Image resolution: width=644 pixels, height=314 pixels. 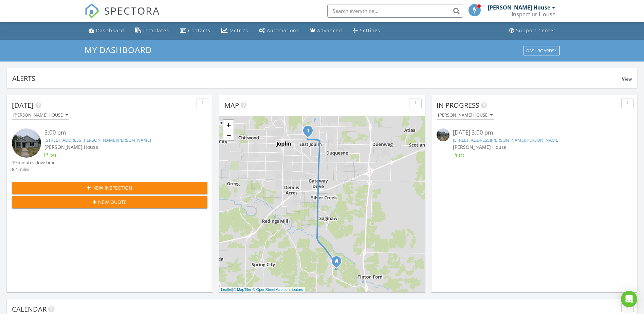 What do you see at coordinates (228, 125) in the screenshot?
I see `a: Zoom in` at bounding box center [228, 125].